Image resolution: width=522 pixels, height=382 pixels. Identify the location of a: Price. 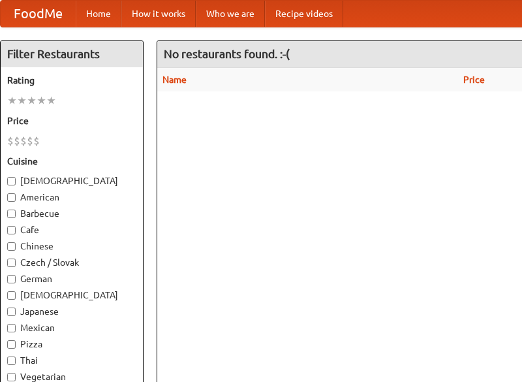
(473, 80).